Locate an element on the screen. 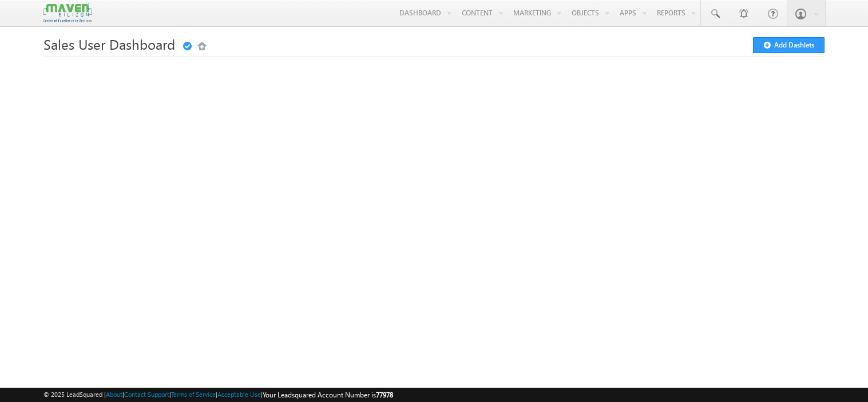 Image resolution: width=868 pixels, height=402 pixels. img: Custom Logo is located at coordinates (68, 13).